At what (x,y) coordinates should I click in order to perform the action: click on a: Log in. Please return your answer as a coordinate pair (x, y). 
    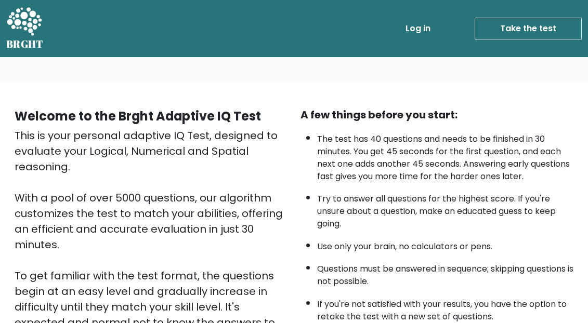
    Looking at the image, I should click on (418, 29).